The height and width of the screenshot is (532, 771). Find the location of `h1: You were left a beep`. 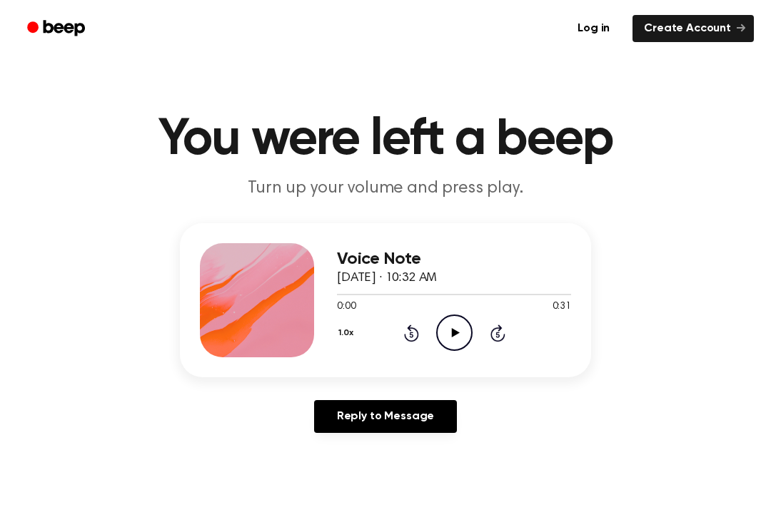

h1: You were left a beep is located at coordinates (385, 140).